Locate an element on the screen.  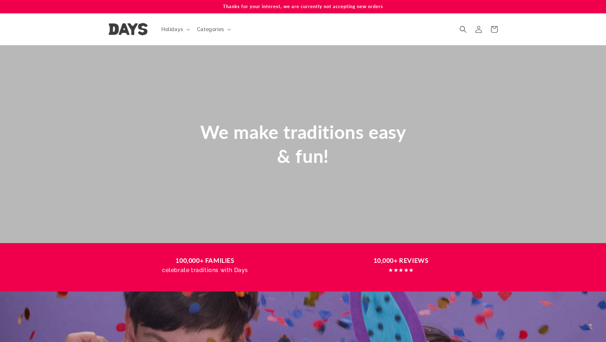
summary: Categories is located at coordinates (213, 29).